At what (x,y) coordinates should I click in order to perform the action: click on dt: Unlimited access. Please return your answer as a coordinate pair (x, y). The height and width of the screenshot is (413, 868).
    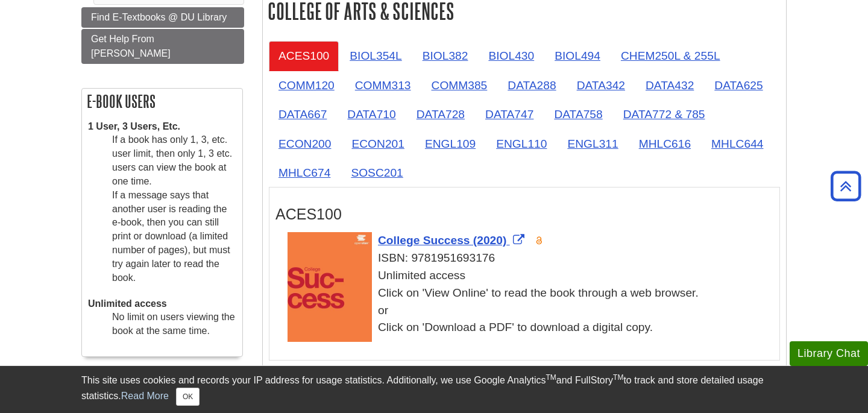
    Looking at the image, I should click on (162, 304).